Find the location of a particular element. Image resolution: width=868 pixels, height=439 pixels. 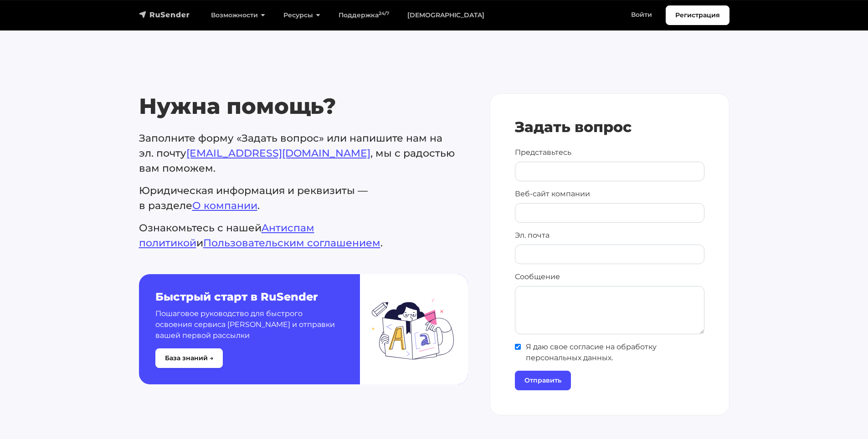

a: О компании is located at coordinates (225, 205).